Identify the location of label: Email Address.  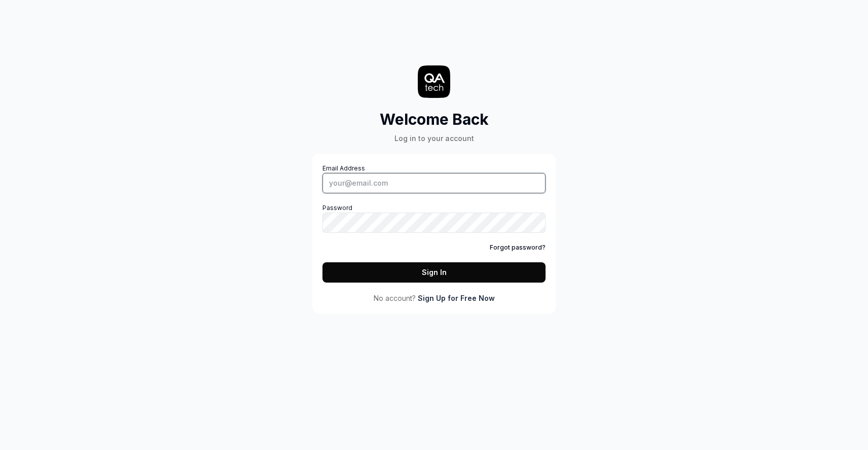
(434, 179).